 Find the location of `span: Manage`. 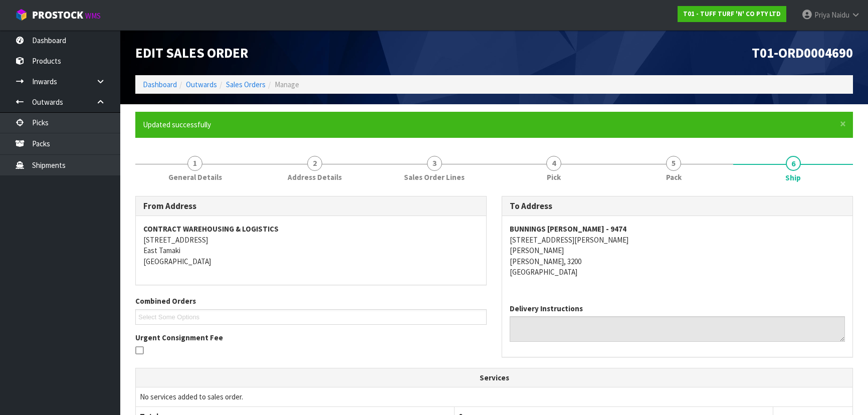

span: Manage is located at coordinates (287, 84).